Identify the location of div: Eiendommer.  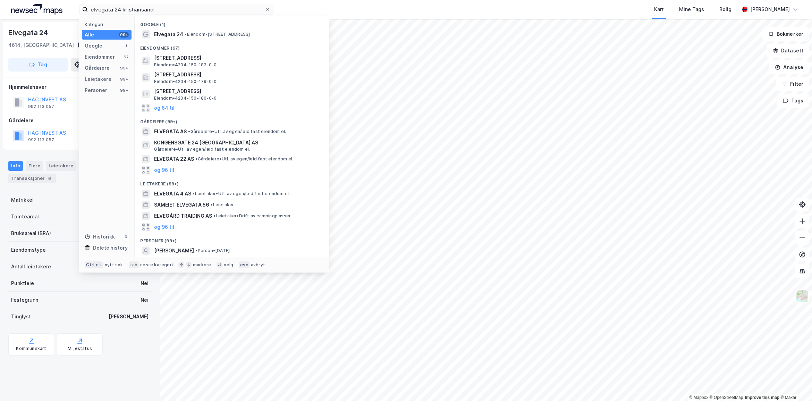
(100, 57).